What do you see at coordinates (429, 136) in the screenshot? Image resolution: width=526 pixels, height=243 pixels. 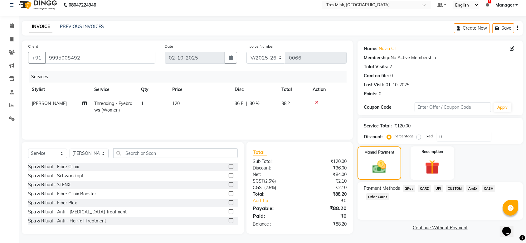 I see `label: Fixed` at bounding box center [429, 136].